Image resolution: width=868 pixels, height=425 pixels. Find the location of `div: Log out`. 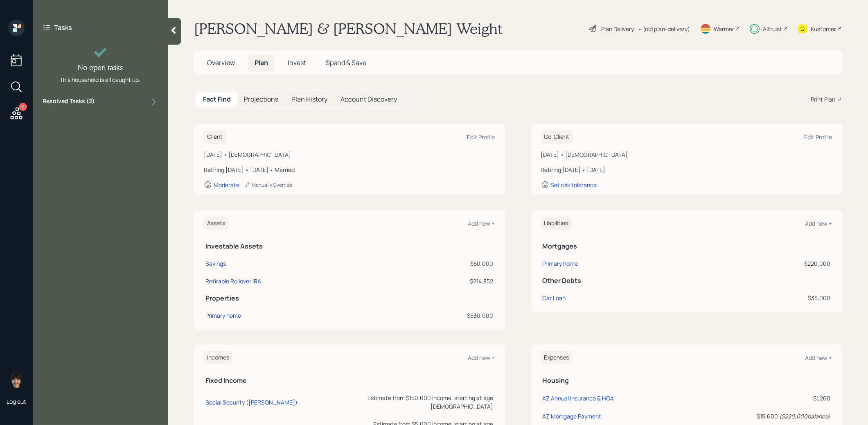

div: Log out is located at coordinates (16, 401).